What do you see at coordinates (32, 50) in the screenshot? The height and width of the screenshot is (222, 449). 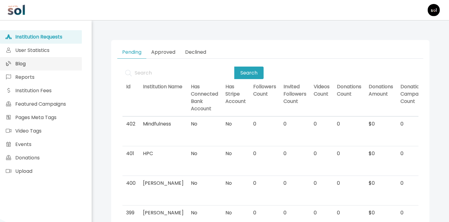 I see `span: User Statistics` at bounding box center [32, 50].